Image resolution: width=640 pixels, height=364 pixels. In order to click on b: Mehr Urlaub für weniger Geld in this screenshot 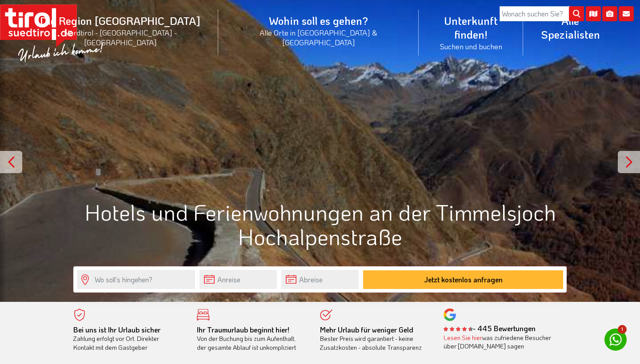, I will do `click(367, 330)`.